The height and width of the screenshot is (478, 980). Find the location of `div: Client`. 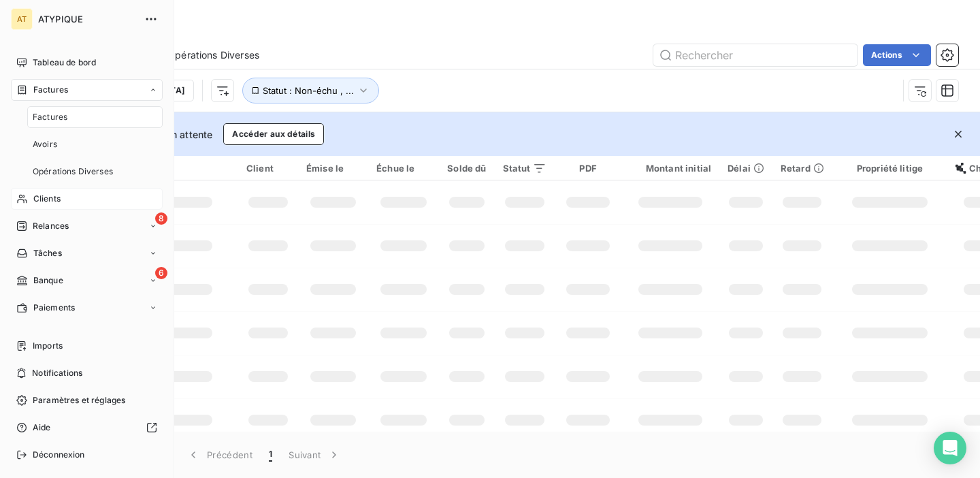

div: Client is located at coordinates (268, 168).